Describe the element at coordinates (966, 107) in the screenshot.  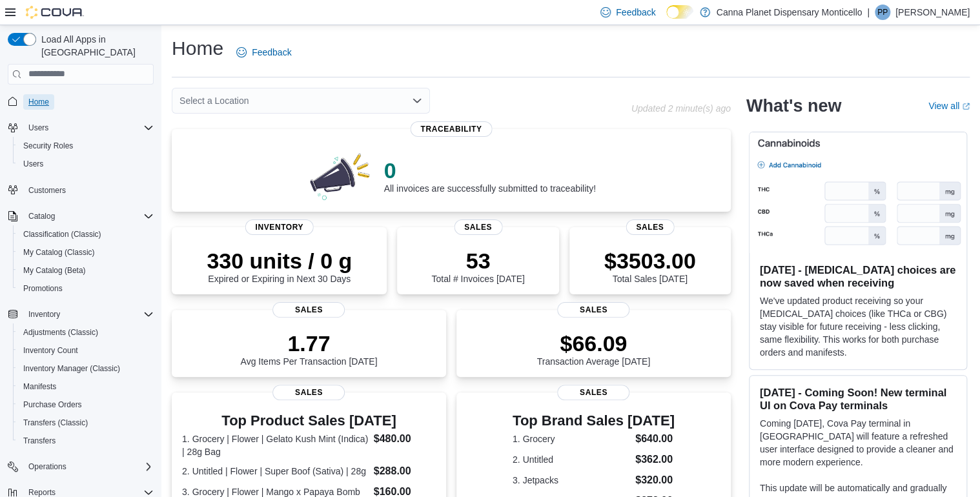
I see `svg: External link` at that location.